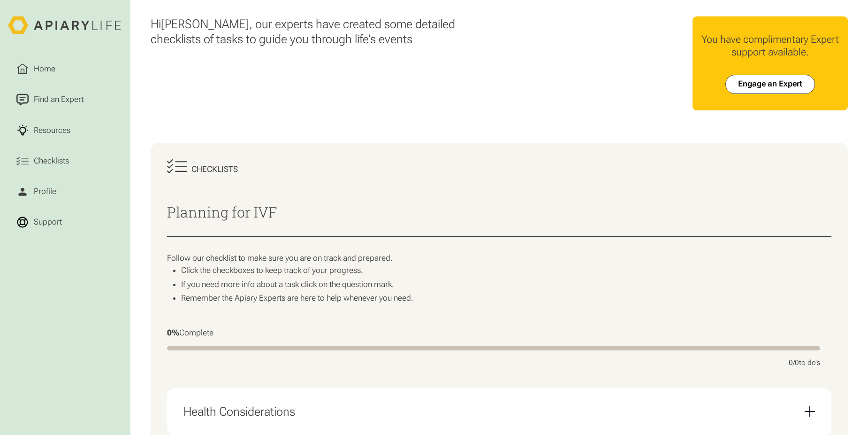 This screenshot has width=868, height=435. What do you see at coordinates (770, 84) in the screenshot?
I see `a: Engage an Expert` at bounding box center [770, 84].